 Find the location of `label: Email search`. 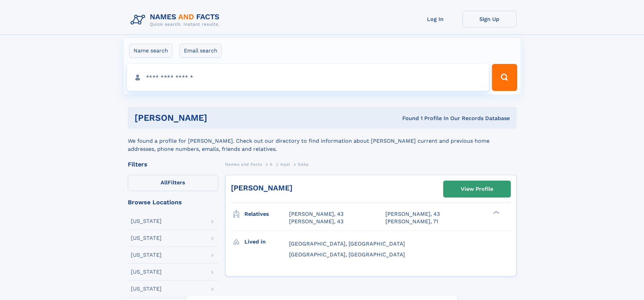

label: Email search is located at coordinates (200, 51).